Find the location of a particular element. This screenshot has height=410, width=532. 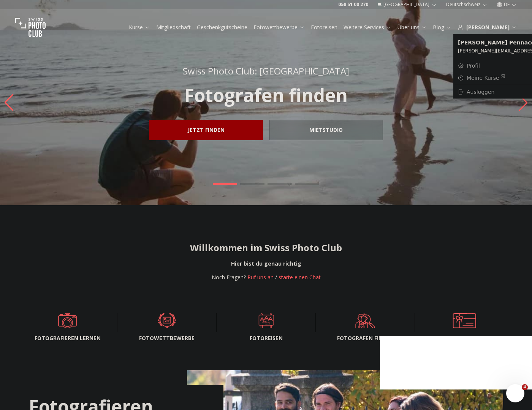

a: Blog is located at coordinates (442, 27).